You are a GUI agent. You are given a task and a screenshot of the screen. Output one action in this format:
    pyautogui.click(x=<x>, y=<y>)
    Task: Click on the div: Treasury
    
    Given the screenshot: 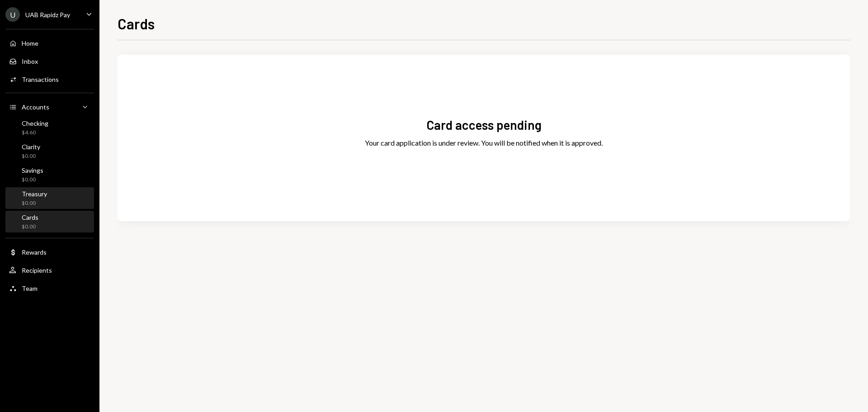 What is the action you would take?
    pyautogui.click(x=34, y=193)
    